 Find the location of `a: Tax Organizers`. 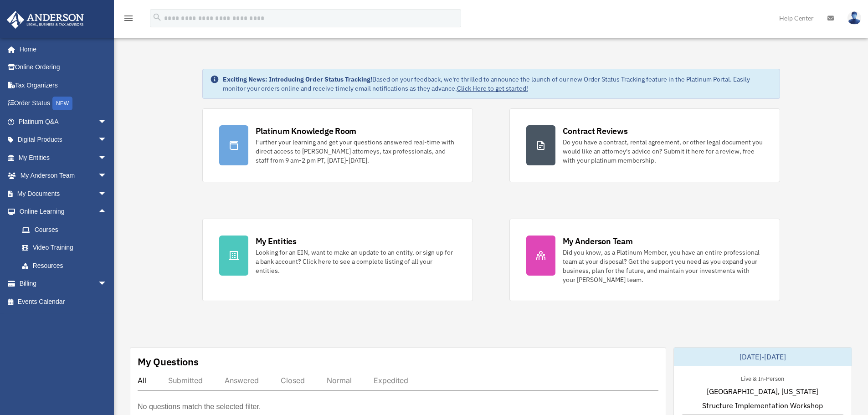

a: Tax Organizers is located at coordinates (63, 85).